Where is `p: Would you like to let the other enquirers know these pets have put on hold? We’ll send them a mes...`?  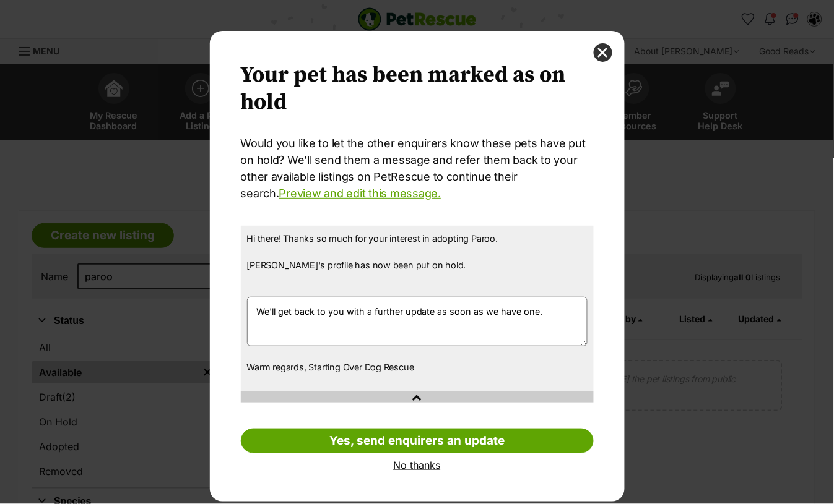
p: Would you like to let the other enquirers know these pets have put on hold? We’ll send them a mes... is located at coordinates (417, 169).